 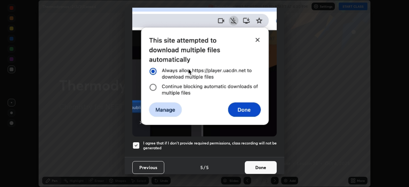 What do you see at coordinates (261, 168) in the screenshot?
I see `button: Done` at bounding box center [261, 168].